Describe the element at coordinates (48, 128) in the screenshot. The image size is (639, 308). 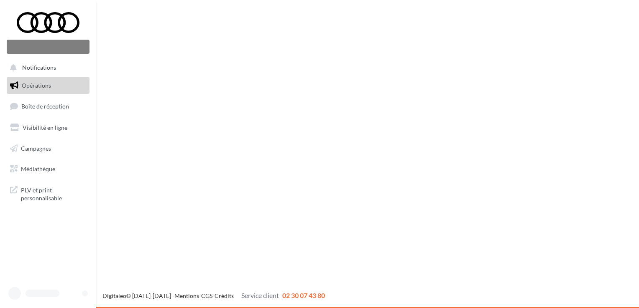
I see `a: Visibilité en ligne` at that location.